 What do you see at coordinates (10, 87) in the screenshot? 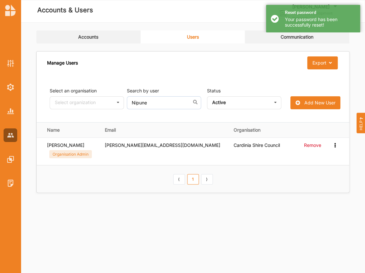
I see `a: System Settings` at bounding box center [10, 87].